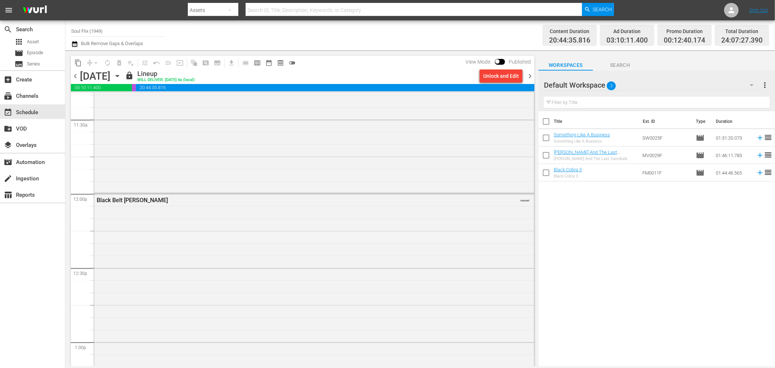 The image size is (775, 368). I want to click on td: 01:46:11.783, so click(733, 155).